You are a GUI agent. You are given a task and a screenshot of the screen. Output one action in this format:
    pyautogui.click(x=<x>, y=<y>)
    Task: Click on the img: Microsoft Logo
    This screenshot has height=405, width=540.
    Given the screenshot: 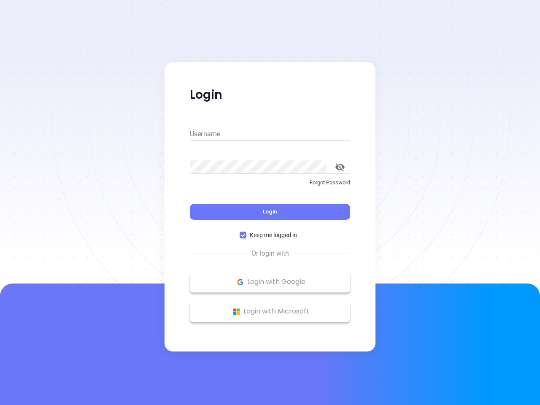 What is the action you would take?
    pyautogui.click(x=236, y=311)
    